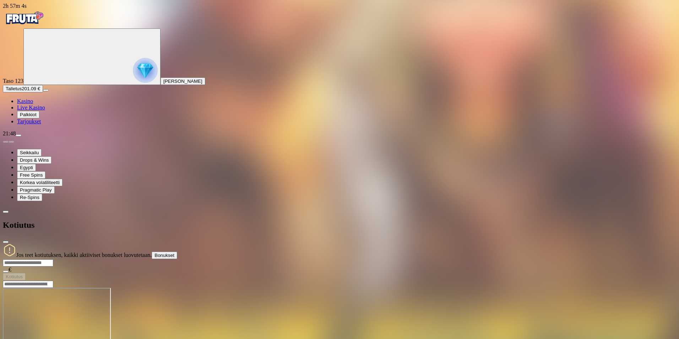 Image resolution: width=679 pixels, height=339 pixels. I want to click on span: Tarjoukset, so click(29, 121).